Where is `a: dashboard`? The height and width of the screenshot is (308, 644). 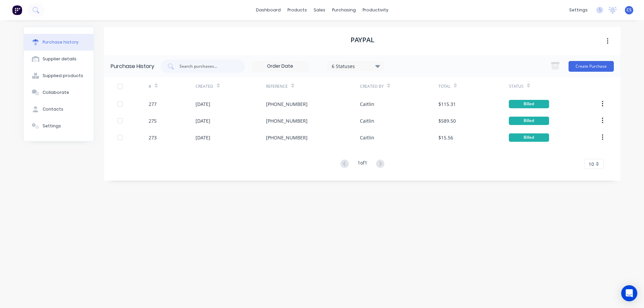 a: dashboard is located at coordinates (268, 10).